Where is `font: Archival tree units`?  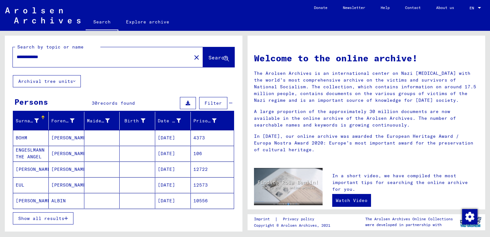 font: Archival tree units is located at coordinates (46, 81).